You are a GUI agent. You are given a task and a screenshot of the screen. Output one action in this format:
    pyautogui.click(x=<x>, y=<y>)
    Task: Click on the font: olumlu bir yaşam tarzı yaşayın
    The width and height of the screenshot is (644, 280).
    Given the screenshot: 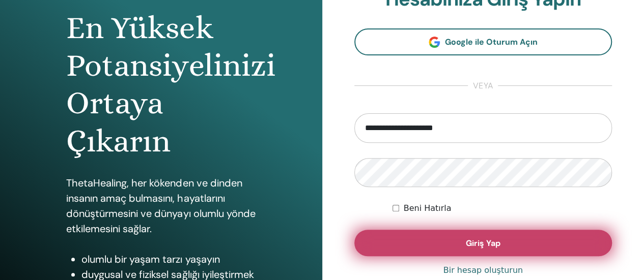 What is the action you would take?
    pyautogui.click(x=150, y=259)
    